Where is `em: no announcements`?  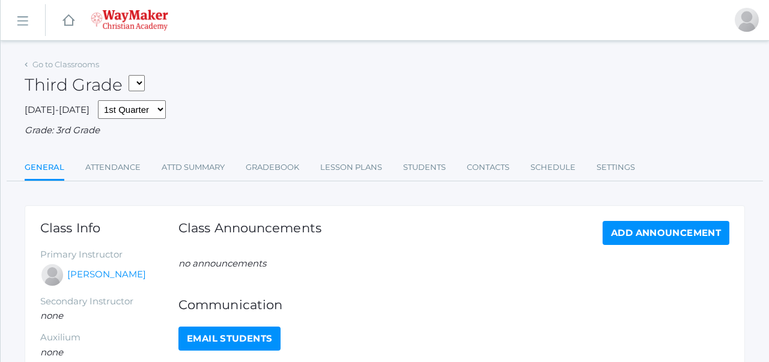 em: no announcements is located at coordinates (222, 263).